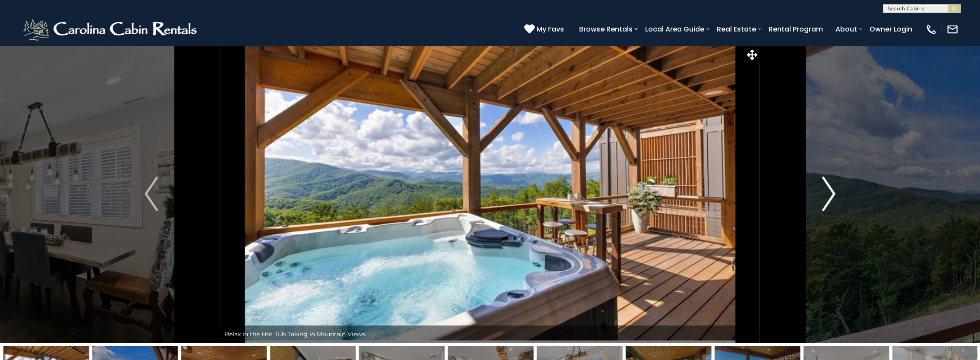  Describe the element at coordinates (846, 29) in the screenshot. I see `a: About` at that location.